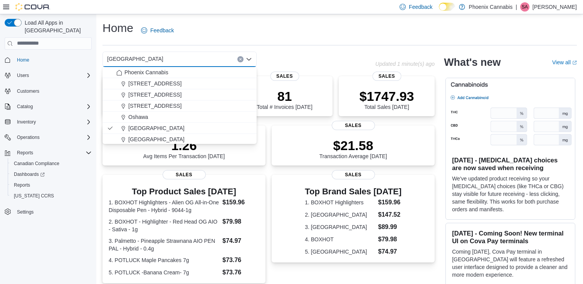  What do you see at coordinates (164, 273) in the screenshot?
I see `dt: 5. POTLUCK -Banana Cream- 7g` at bounding box center [164, 273].